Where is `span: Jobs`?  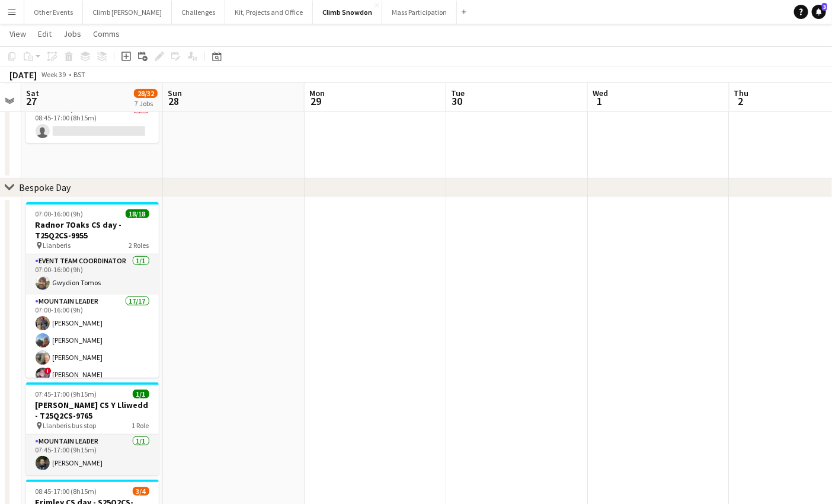
span: Jobs is located at coordinates (72, 34).